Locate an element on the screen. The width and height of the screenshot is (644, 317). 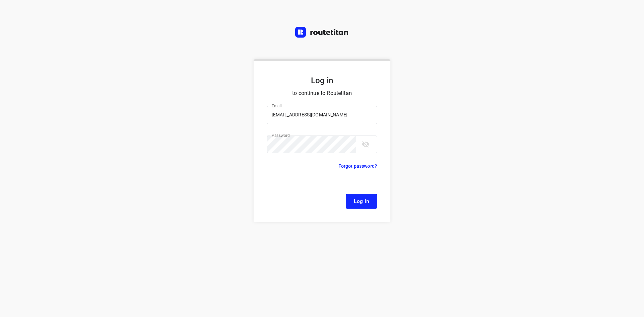
img: Routetitan is located at coordinates (322, 32).